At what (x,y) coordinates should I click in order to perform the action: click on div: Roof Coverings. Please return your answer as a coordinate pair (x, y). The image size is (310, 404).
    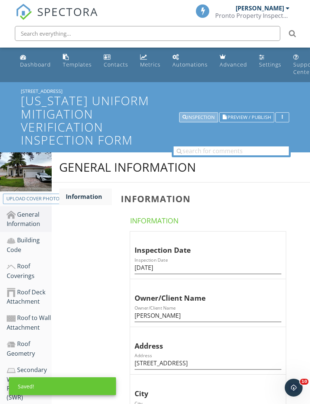
    Looking at the image, I should click on (29, 271).